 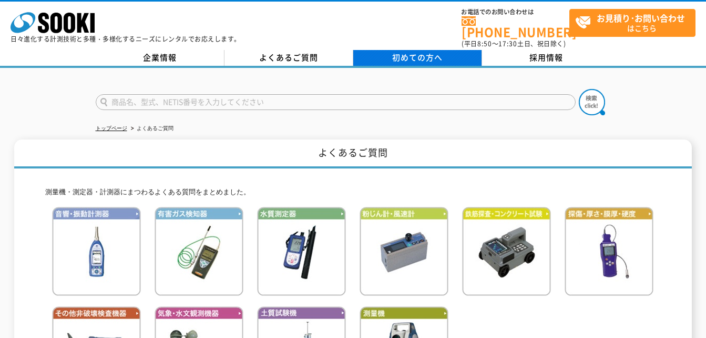 I want to click on span: はこちら, so click(x=635, y=23).